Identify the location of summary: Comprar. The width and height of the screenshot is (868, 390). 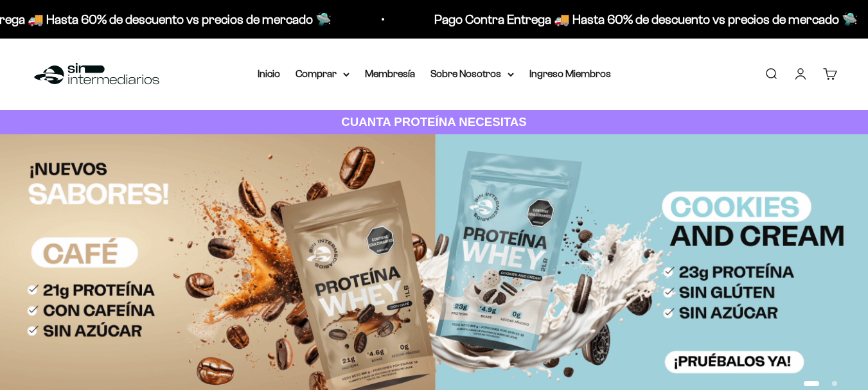
(323, 74).